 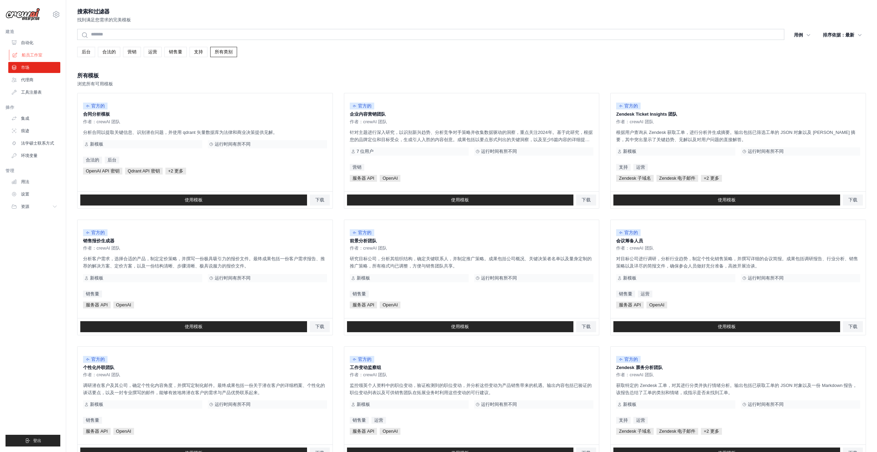 What do you see at coordinates (224, 52) in the screenshot?
I see `a: 所有类别` at bounding box center [224, 52].